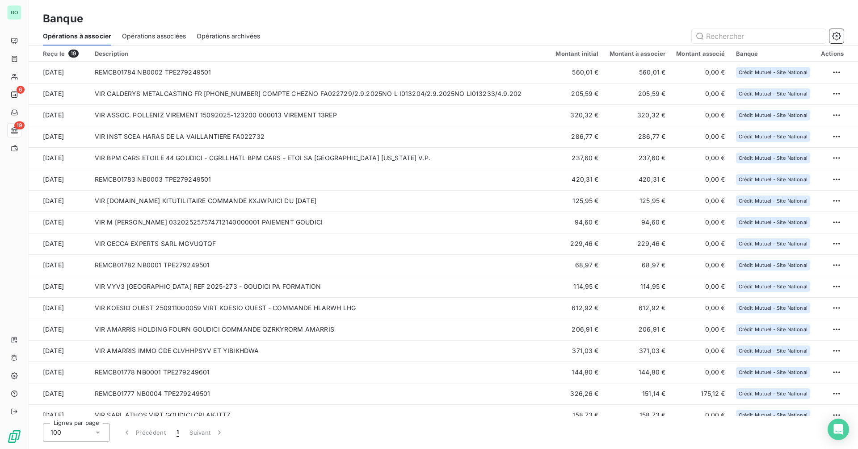  I want to click on td: REMCB01783 NB0003 TPE279249501, so click(320, 180).